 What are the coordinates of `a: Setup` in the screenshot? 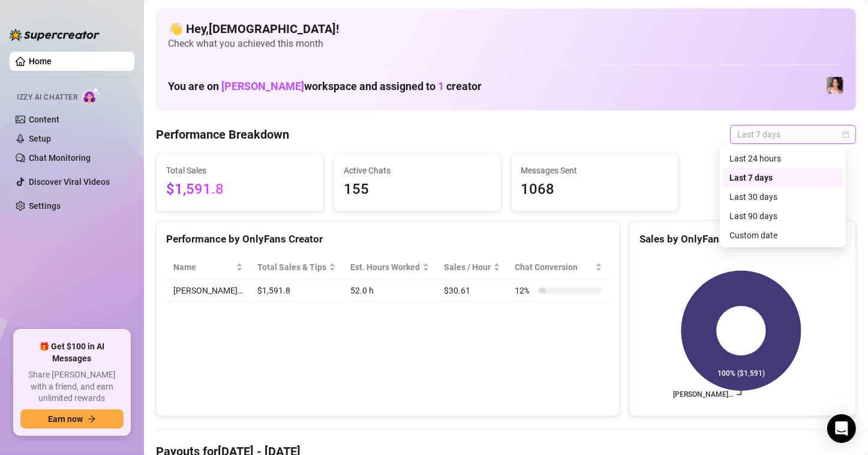 It's located at (39, 139).